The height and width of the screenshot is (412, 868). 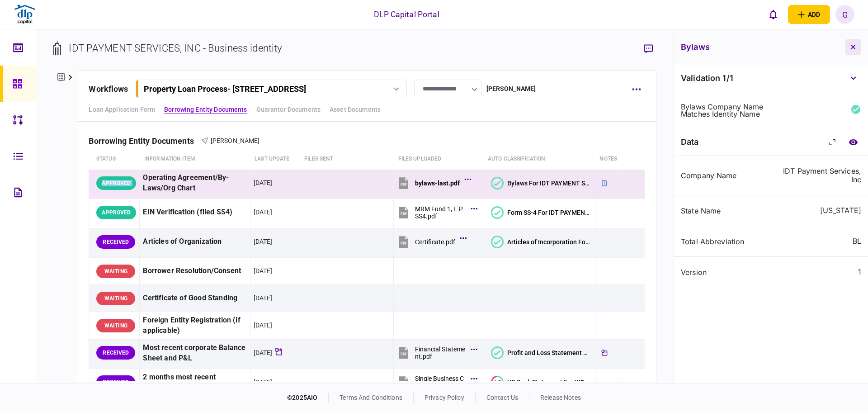 What do you see at coordinates (194, 183) in the screenshot?
I see `div: Operating Agreement/By-Laws/Org Chart` at bounding box center [194, 183].